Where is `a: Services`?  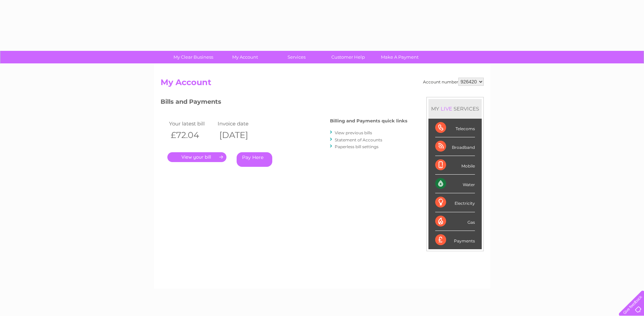
a: Services is located at coordinates (296, 57).